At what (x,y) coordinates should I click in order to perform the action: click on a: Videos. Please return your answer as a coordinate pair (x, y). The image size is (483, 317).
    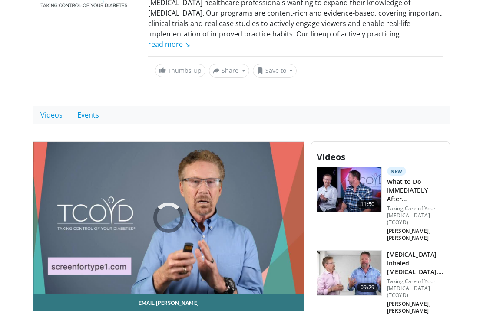
    Looking at the image, I should click on (51, 115).